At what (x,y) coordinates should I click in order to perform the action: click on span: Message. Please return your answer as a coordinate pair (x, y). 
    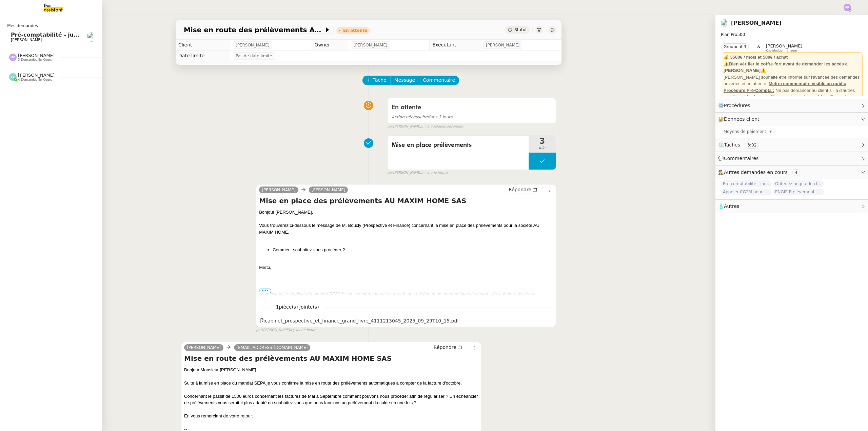
    Looking at the image, I should click on (404, 80).